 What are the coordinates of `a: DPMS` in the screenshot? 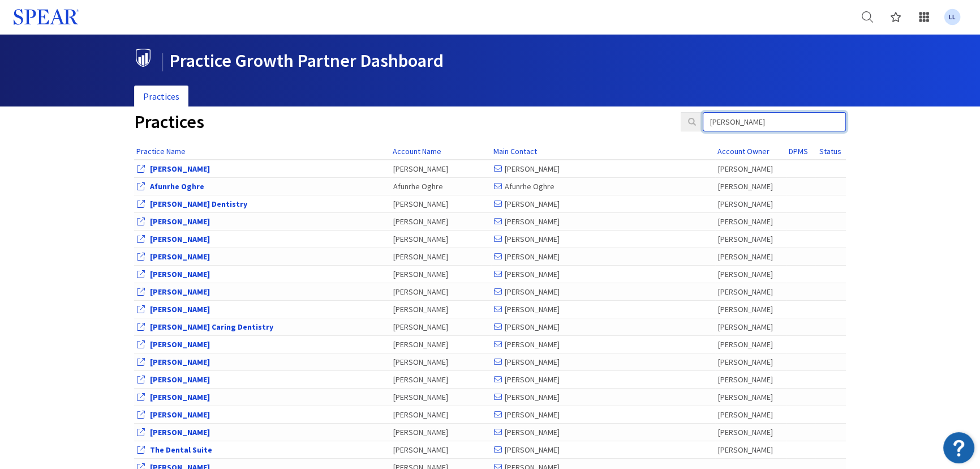 It's located at (799, 151).